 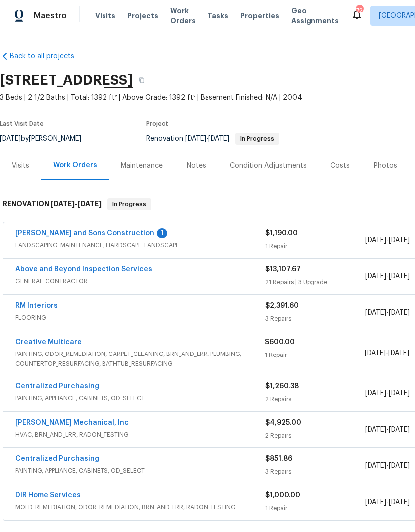 What do you see at coordinates (140, 318) in the screenshot?
I see `span: FLOORING` at bounding box center [140, 318].